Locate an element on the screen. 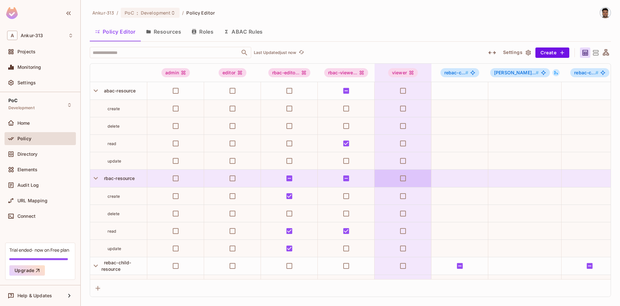 The width and height of the screenshot is (620, 306). div: rbac-edito... is located at coordinates (289, 73).